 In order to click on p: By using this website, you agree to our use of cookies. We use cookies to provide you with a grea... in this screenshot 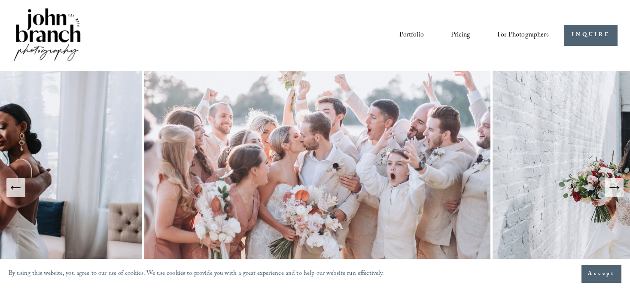, I will do `click(196, 274)`.